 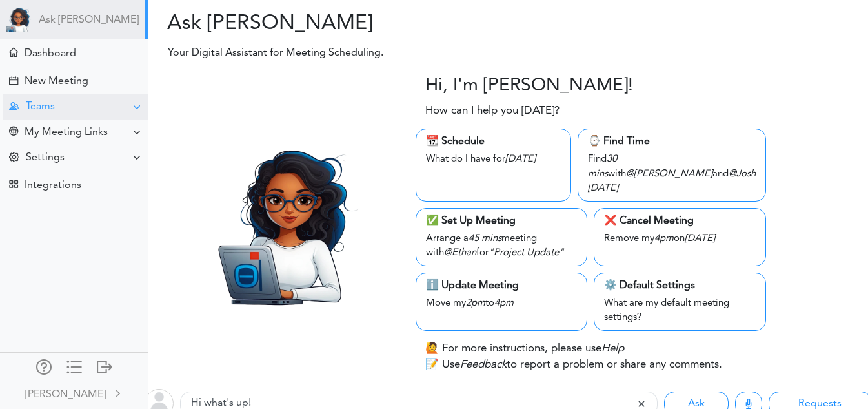 I want to click on div: Move my to, so click(x=502, y=302).